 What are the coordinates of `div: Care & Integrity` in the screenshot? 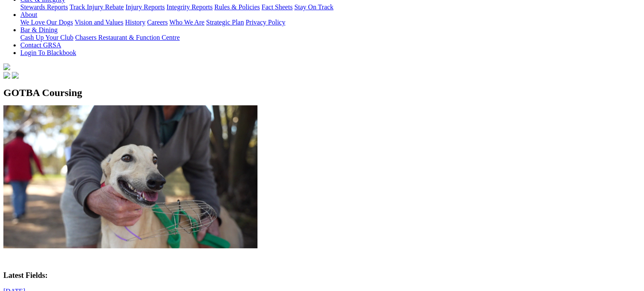 It's located at (330, 7).